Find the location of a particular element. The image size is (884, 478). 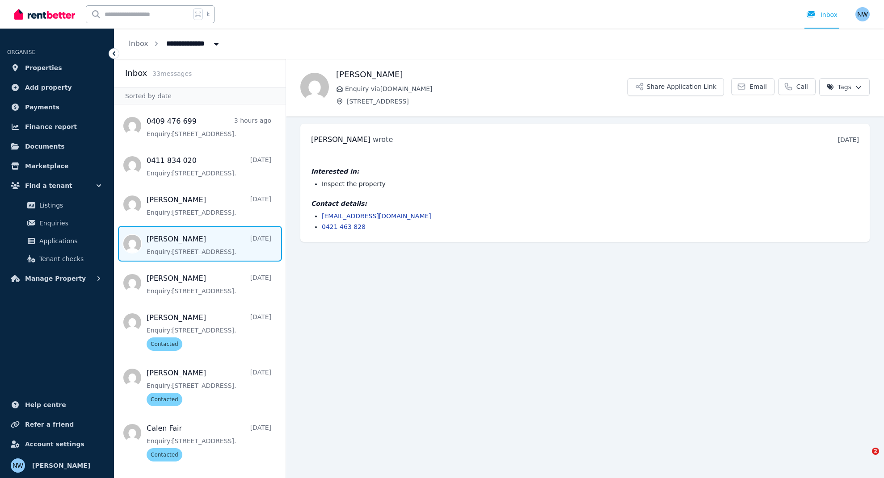

a: Documents is located at coordinates (57, 147).